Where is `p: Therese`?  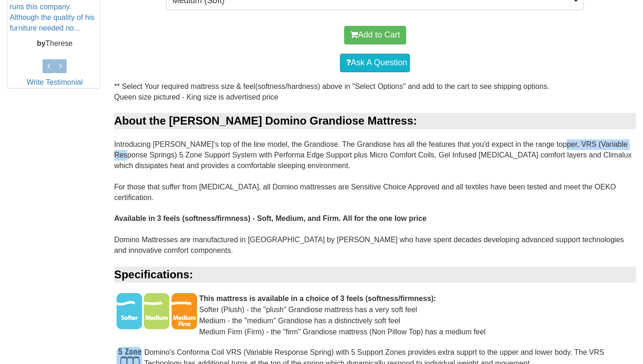 p: Therese is located at coordinates (55, 43).